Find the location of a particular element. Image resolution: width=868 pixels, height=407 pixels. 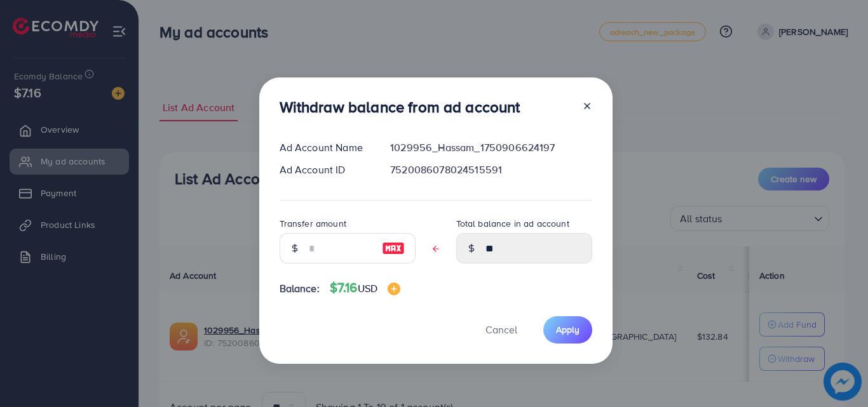

div: Ad Account ID is located at coordinates (325, 170).